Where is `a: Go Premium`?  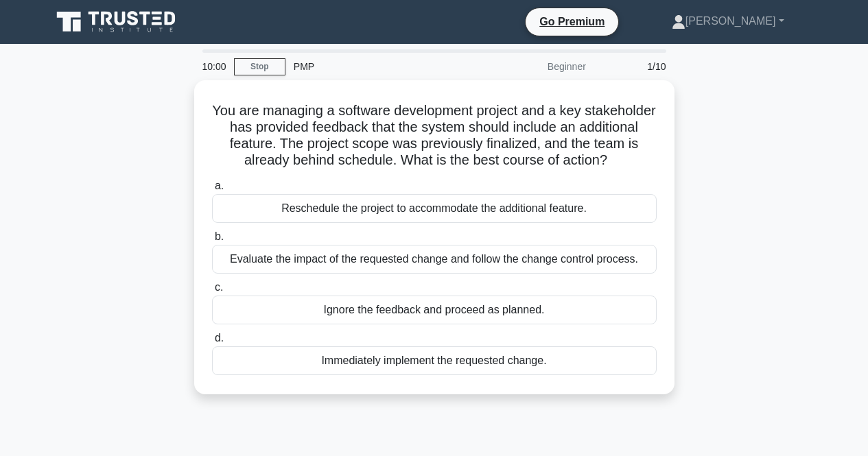
a: Go Premium is located at coordinates (571, 21).